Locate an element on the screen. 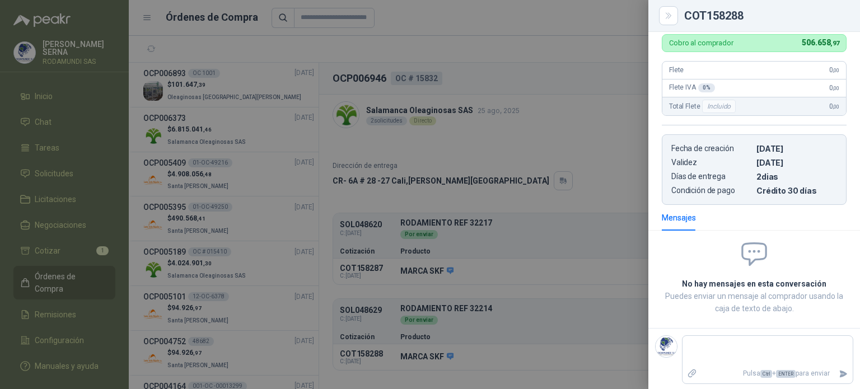 Image resolution: width=860 pixels, height=389 pixels. span: Total Flete is located at coordinates (704, 106).